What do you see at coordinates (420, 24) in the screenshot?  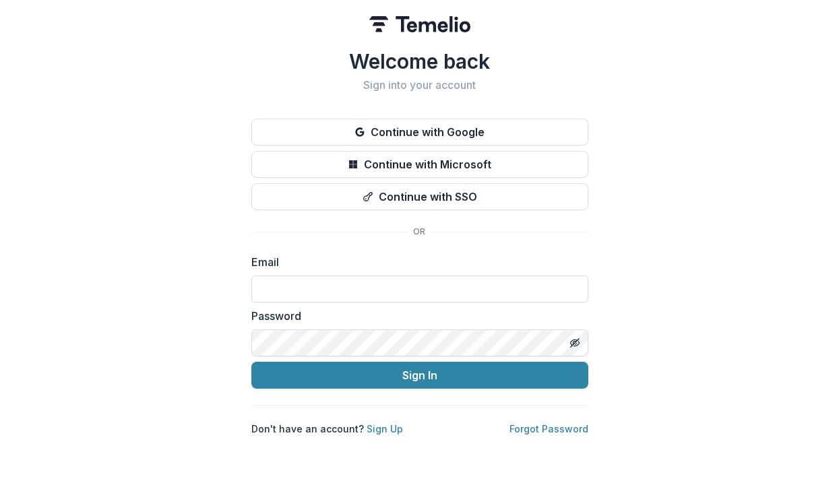 I see `img: Temelio` at bounding box center [420, 24].